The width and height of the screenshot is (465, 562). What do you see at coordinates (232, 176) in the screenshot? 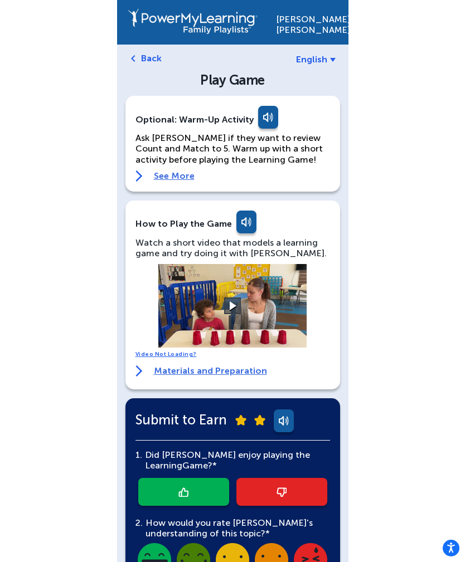
I see `a: See More` at bounding box center [232, 176].